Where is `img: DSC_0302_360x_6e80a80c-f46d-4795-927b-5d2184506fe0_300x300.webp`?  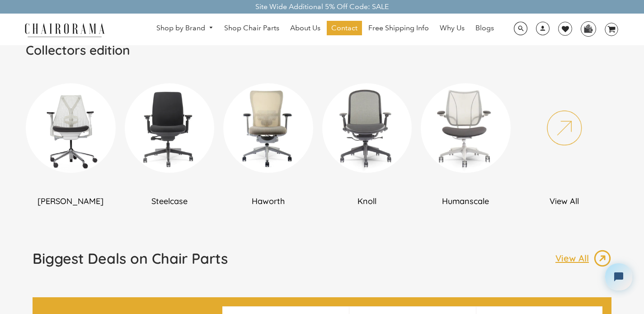
img: DSC_0302_360x_6e80a80c-f46d-4795-927b-5d2184506fe0_300x300.webp is located at coordinates (170, 128).